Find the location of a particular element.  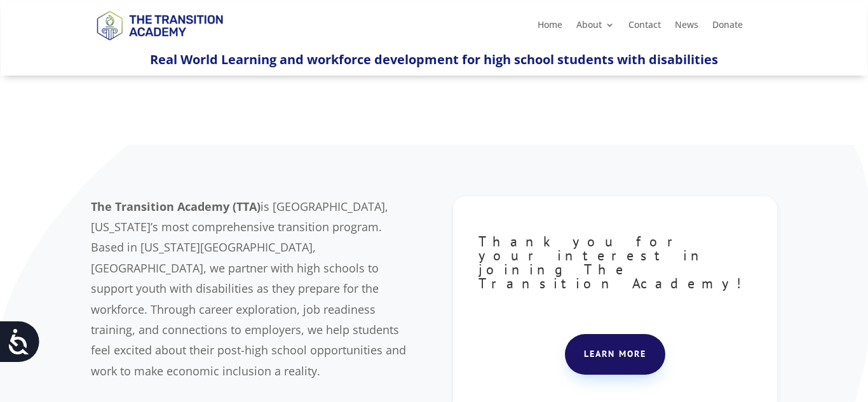

b: The Transition Academy (TTA) is located at coordinates (176, 207).